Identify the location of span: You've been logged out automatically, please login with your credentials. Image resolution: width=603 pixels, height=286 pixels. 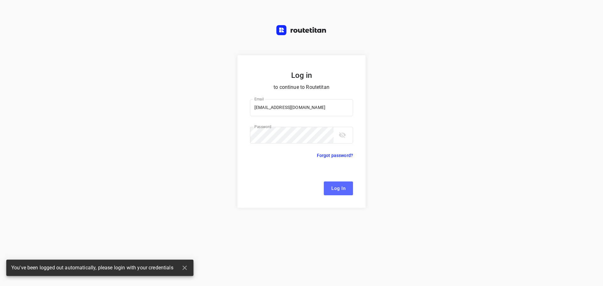
(92, 268).